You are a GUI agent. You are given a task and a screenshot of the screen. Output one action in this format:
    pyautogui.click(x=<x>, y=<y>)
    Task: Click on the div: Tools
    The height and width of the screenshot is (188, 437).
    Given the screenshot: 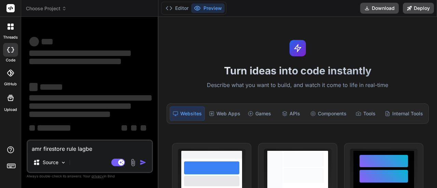 What is the action you would take?
    pyautogui.click(x=366, y=114)
    